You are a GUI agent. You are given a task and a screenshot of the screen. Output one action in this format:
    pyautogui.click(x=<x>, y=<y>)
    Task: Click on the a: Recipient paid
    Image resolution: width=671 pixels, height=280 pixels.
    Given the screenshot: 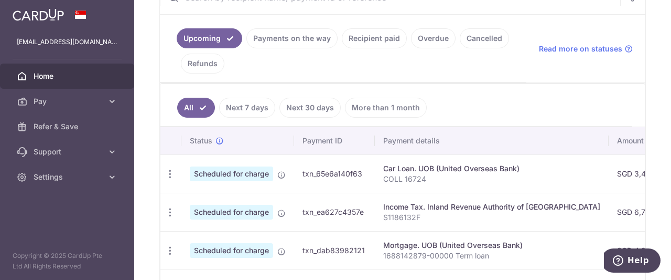 What is the action you would take?
    pyautogui.click(x=374, y=38)
    